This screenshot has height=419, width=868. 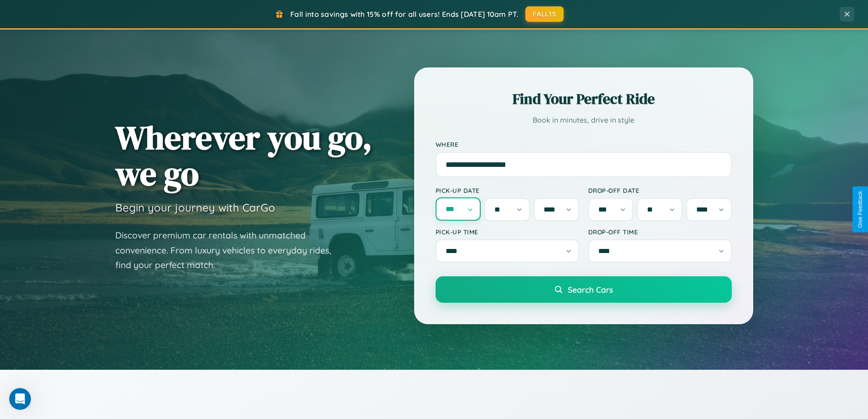 I want to click on div: Give Feedback, so click(x=861, y=209).